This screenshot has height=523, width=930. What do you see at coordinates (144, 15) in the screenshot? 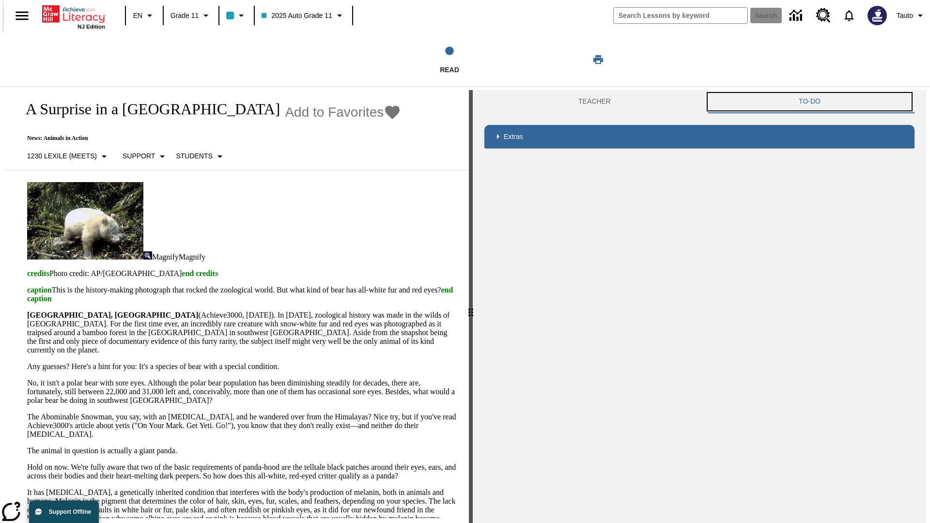
I see `button: Language: EN, Select a language` at bounding box center [144, 15].